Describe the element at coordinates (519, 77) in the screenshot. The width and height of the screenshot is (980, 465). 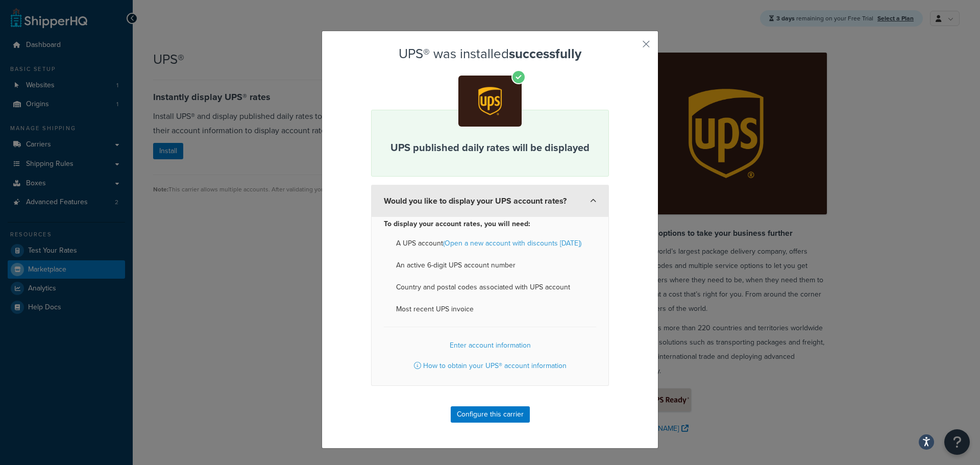
I see `i: Check mark` at that location.